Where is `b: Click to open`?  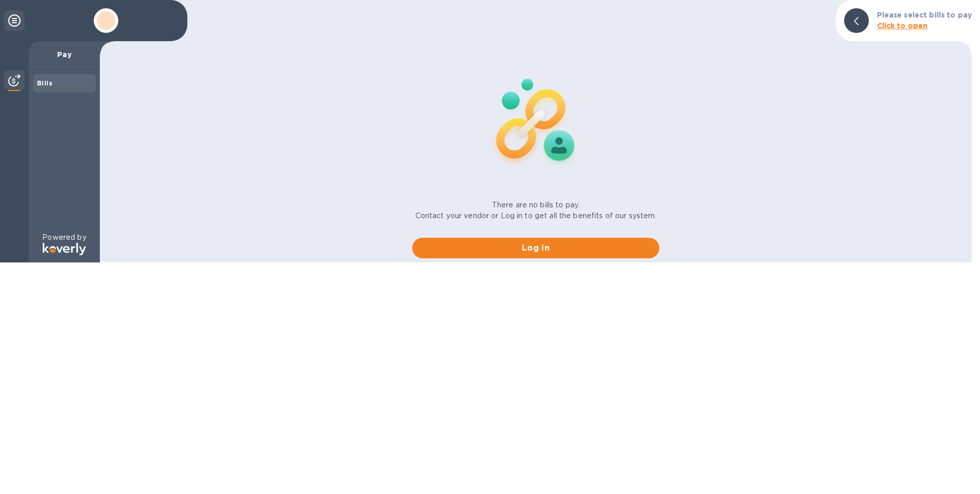 b: Click to open is located at coordinates (902, 26).